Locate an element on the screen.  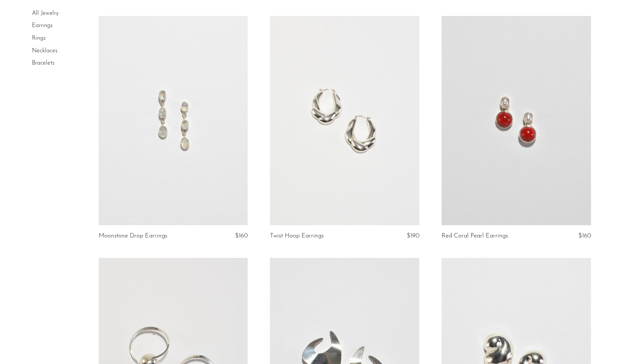
a: Necklaces is located at coordinates (45, 51).